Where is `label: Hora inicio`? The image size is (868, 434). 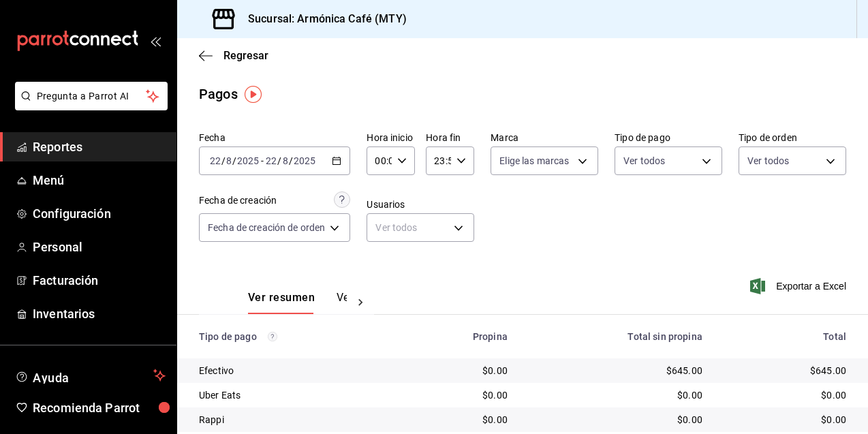
label: Hora inicio is located at coordinates (390, 137).